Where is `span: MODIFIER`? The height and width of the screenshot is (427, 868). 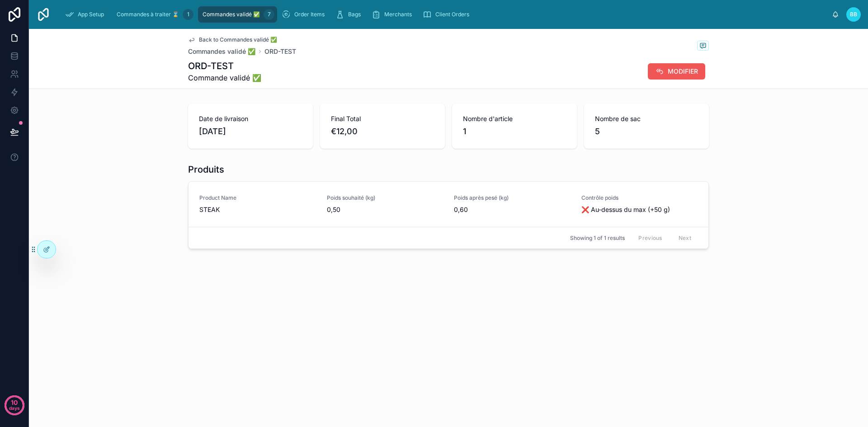
span: MODIFIER is located at coordinates (683, 72).